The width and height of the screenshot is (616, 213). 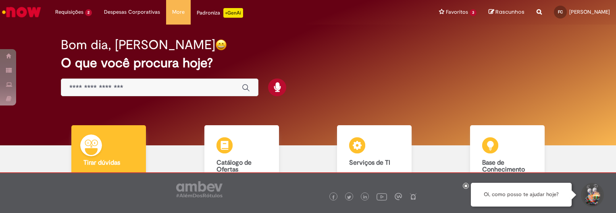 What do you see at coordinates (199, 189) in the screenshot?
I see `img: logo_footer_ambev_rotulo_gray.png` at bounding box center [199, 189].